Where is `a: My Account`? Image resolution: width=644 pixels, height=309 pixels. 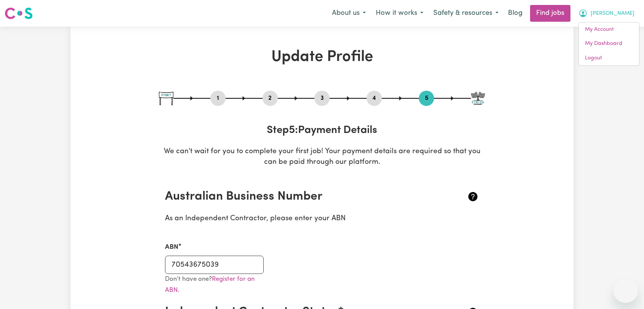
a: My Account is located at coordinates (609, 30).